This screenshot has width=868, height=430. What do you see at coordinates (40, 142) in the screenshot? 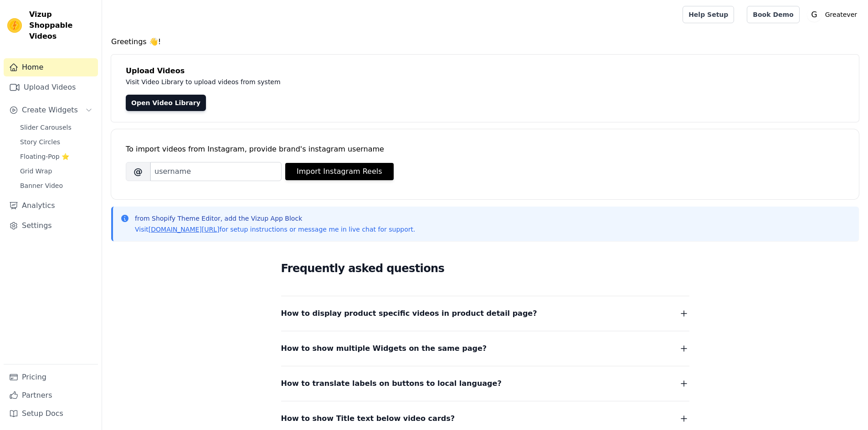
I see `span: Story Circles` at bounding box center [40, 142].